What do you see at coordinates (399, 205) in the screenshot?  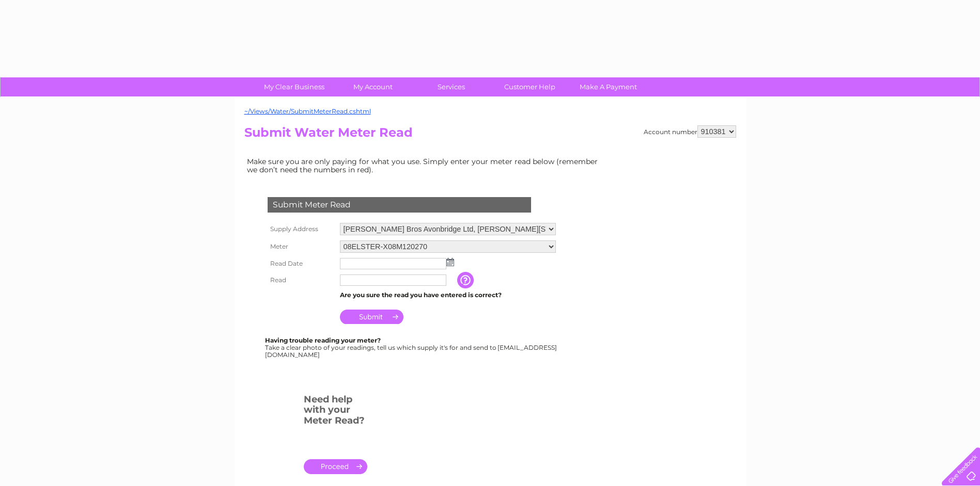 I see `div: Submit Meter Read` at bounding box center [399, 205].